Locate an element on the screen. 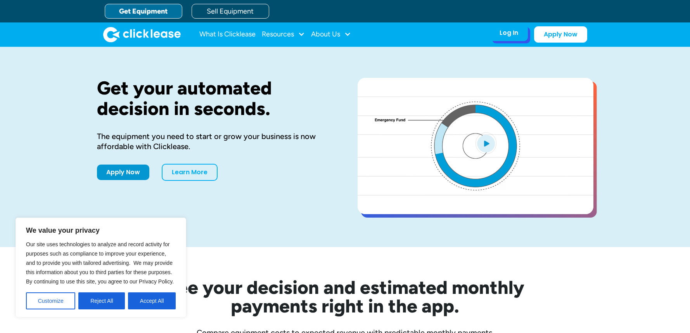  a: Get Equipment is located at coordinates (143, 11).